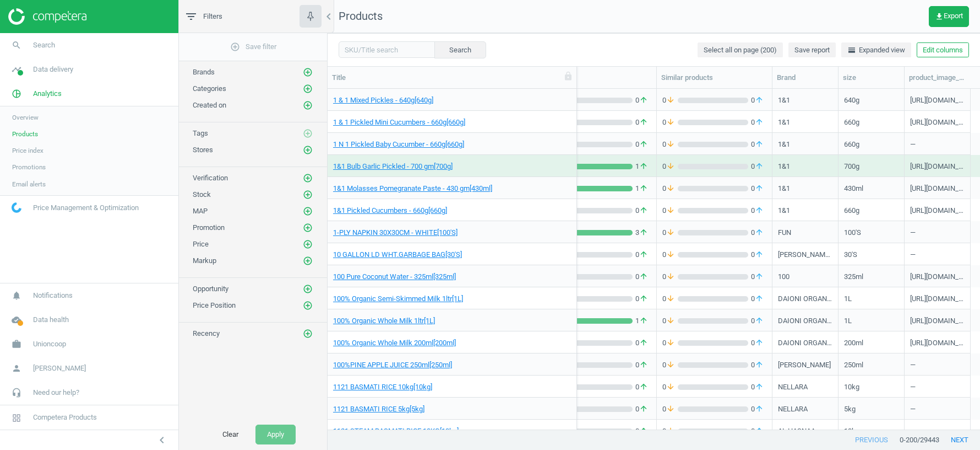 The width and height of the screenshot is (980, 450). I want to click on button: Edit columns, so click(942, 50).